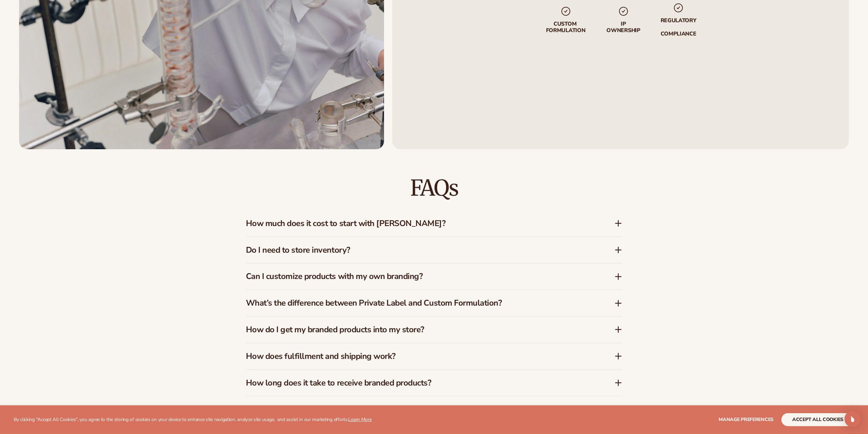  Describe the element at coordinates (420, 329) in the screenshot. I see `h3: How do I get my branded products into my store?` at that location.